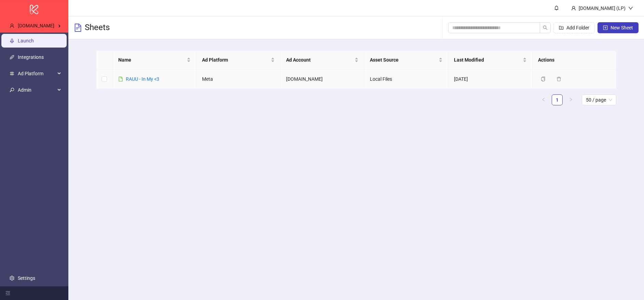 Image resolution: width=644 pixels, height=300 pixels. Describe the element at coordinates (403, 60) in the screenshot. I see `span: Asset Source` at that location.